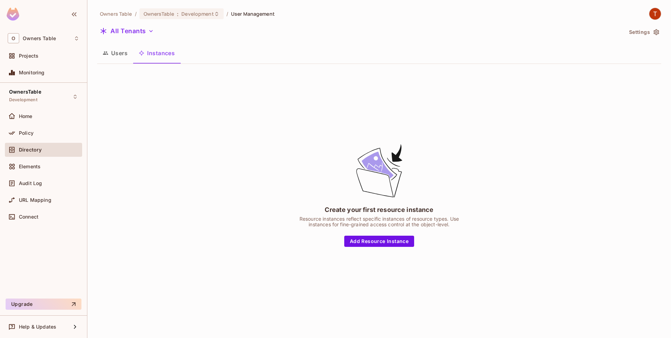 The width and height of the screenshot is (671, 338). I want to click on span: the active workspace, so click(116, 14).